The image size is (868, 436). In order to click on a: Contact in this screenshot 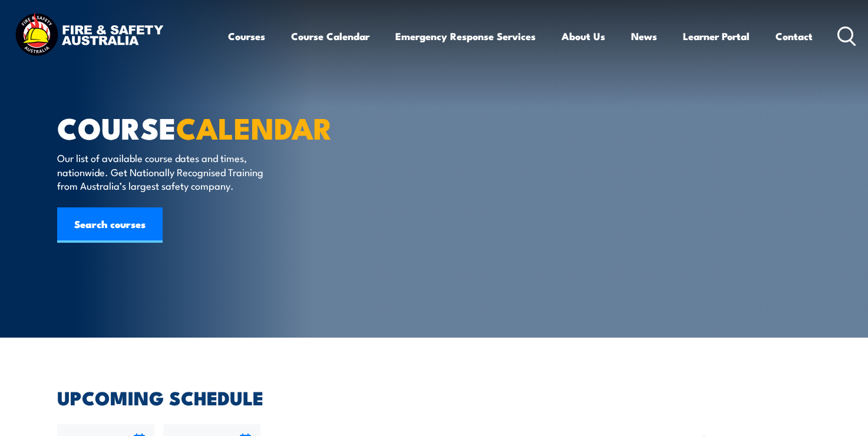, I will do `click(794, 36)`.